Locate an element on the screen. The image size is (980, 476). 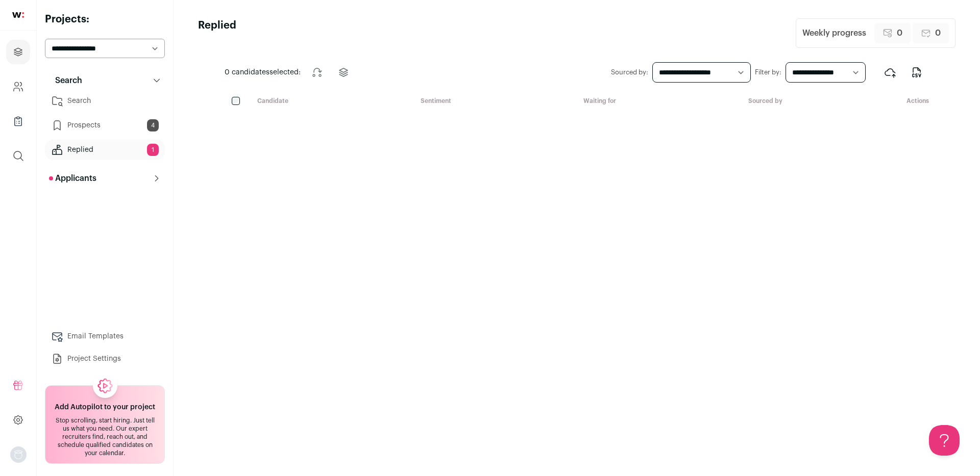
button: Export to ATS is located at coordinates (890, 73).